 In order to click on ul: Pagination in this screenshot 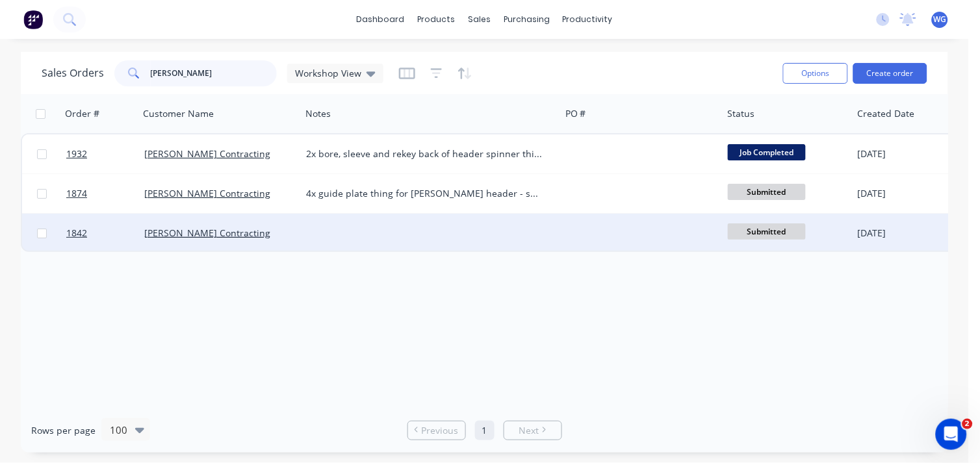, I will do `click(485, 430)`.